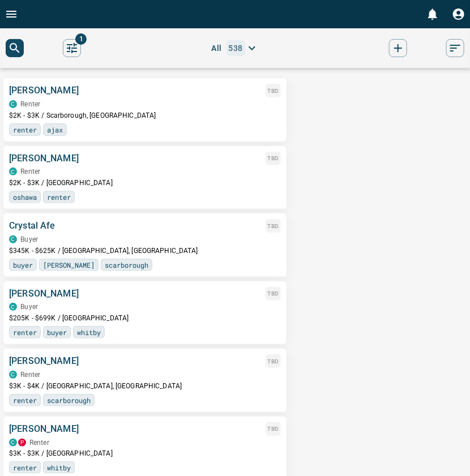 This screenshot has width=470, height=476. What do you see at coordinates (32, 226) in the screenshot?
I see `p: Crystal Afe` at bounding box center [32, 226].